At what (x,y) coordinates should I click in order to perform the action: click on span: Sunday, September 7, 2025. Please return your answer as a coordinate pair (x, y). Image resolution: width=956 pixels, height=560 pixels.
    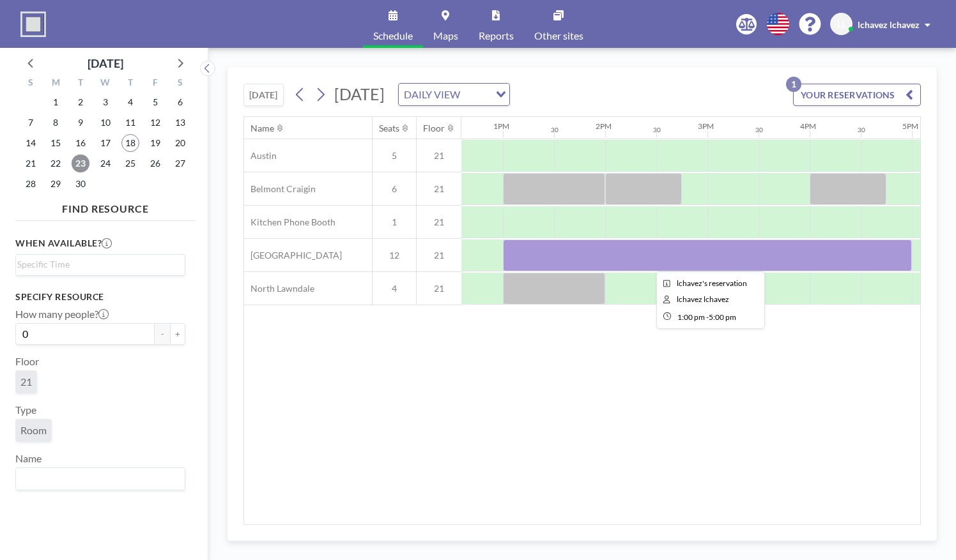
    Looking at the image, I should click on (31, 123).